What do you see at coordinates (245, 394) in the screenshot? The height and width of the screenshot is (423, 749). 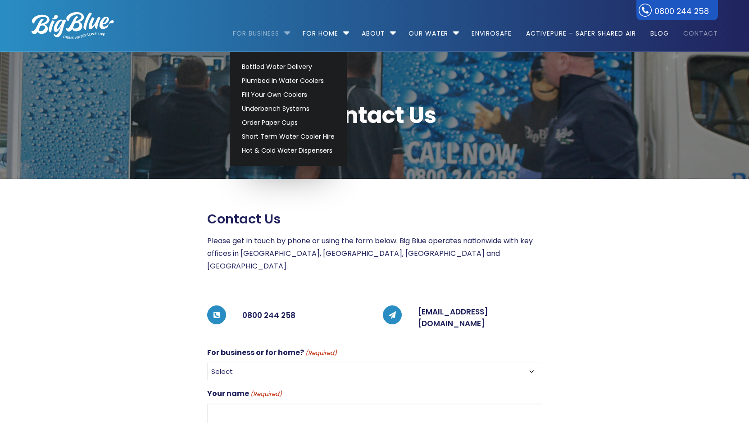 I see `label: Your name` at bounding box center [245, 394].